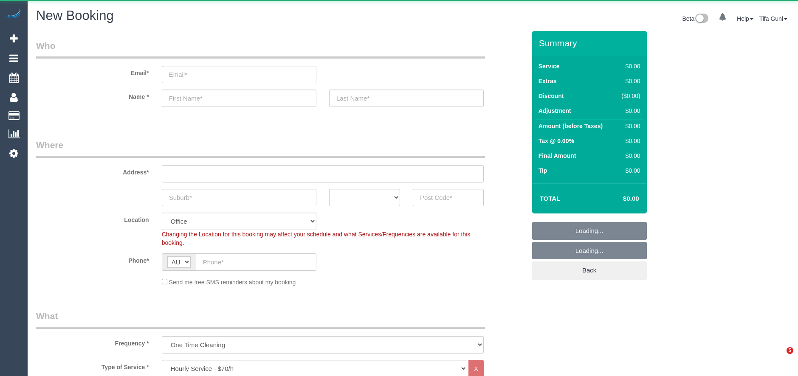 This screenshot has width=798, height=376. Describe the element at coordinates (93, 218) in the screenshot. I see `label: Location` at that location.